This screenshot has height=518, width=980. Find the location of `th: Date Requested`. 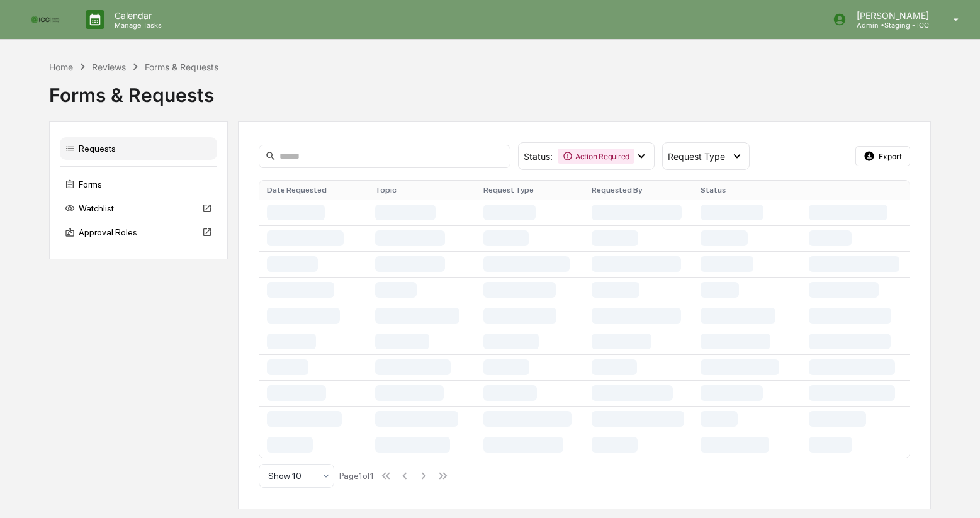

th: Date Requested is located at coordinates (313, 190).